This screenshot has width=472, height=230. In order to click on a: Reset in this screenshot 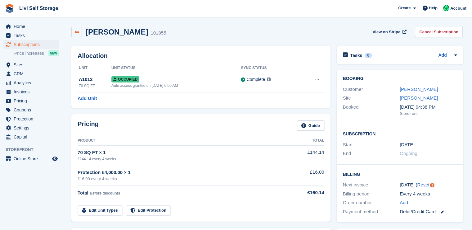, I will do `click(423, 184)`.